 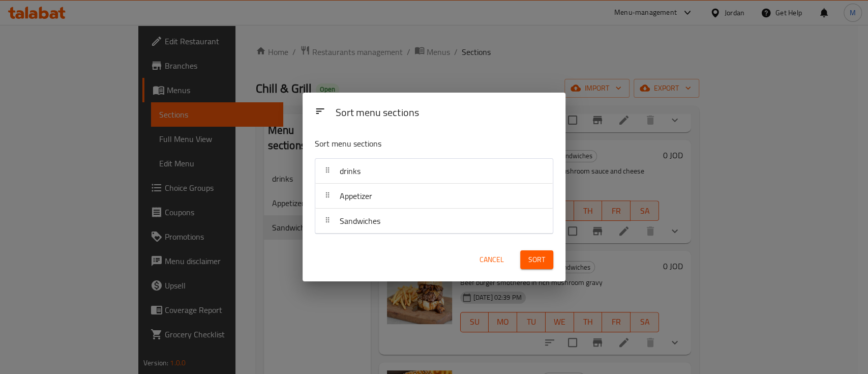 I want to click on span: Sort, so click(x=536, y=259).